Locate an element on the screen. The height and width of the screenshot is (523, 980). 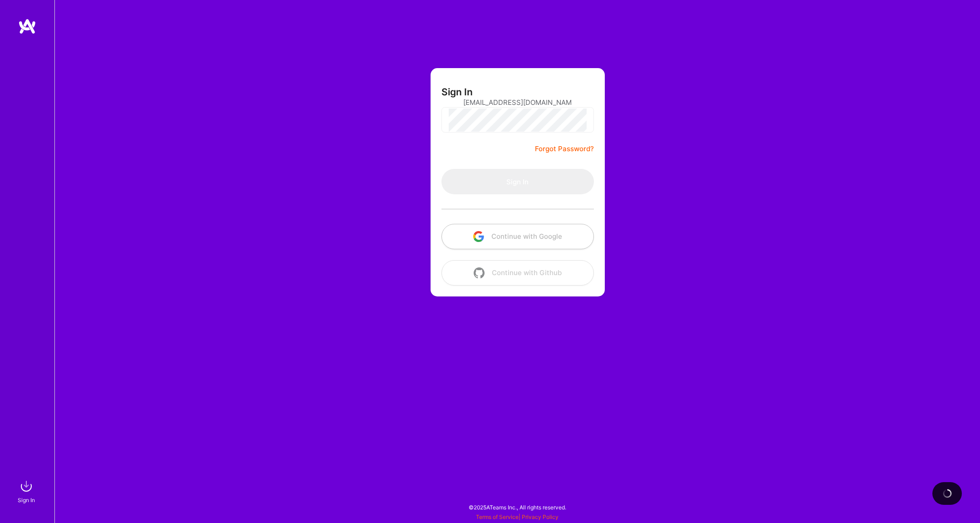
a: Terms of Service is located at coordinates (497, 517).